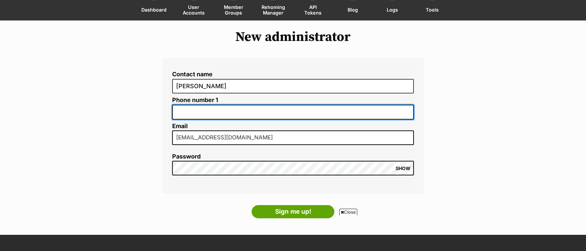 This screenshot has height=251, width=586. What do you see at coordinates (352, 10) in the screenshot?
I see `span: Blog` at bounding box center [352, 10].